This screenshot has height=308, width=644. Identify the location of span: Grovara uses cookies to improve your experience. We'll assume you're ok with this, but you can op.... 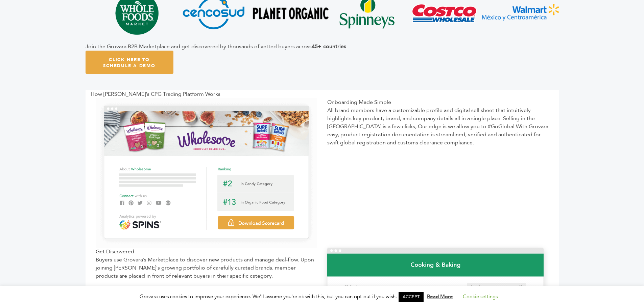
(322, 297).